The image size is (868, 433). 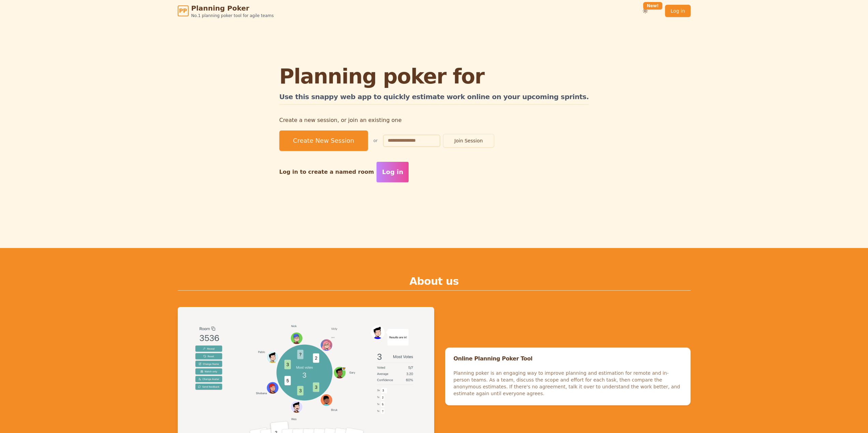 What do you see at coordinates (327, 172) in the screenshot?
I see `p: Log in to create a named room` at bounding box center [327, 172].